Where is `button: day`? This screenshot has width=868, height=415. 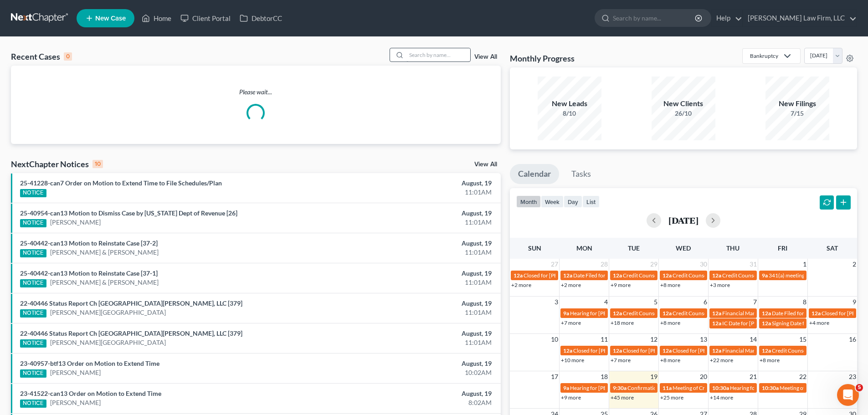 button: day is located at coordinates (573, 202).